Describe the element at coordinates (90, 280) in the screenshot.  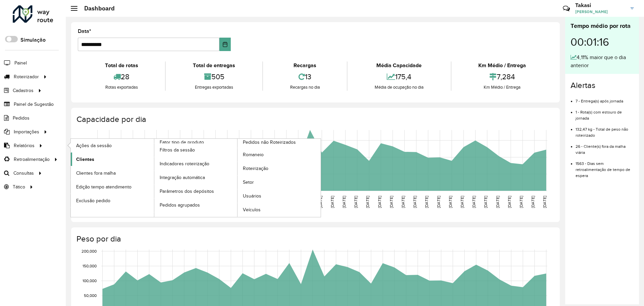
I see `text: 100,000` at that location.